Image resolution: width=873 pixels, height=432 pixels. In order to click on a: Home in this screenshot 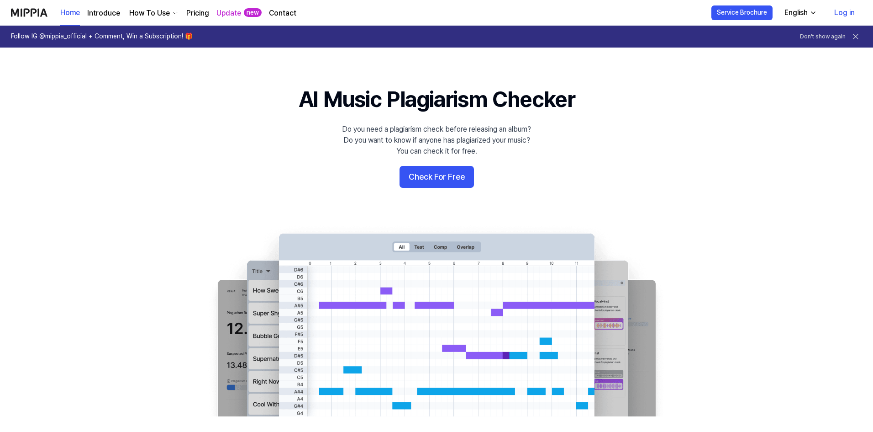, I will do `click(70, 13)`.